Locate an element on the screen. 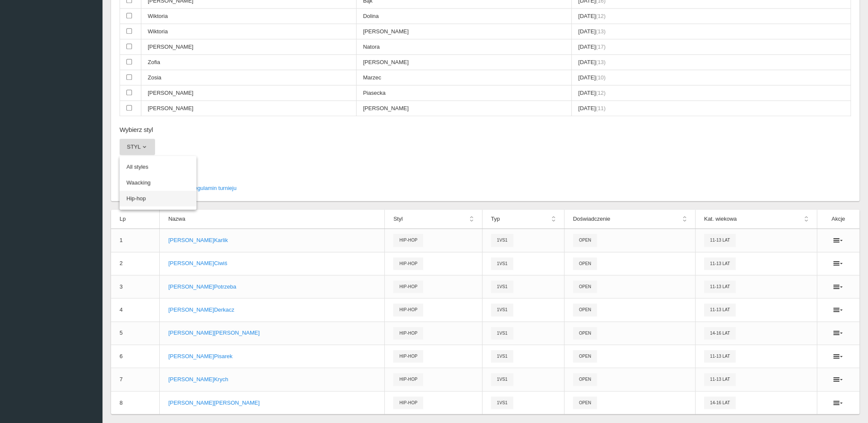 This screenshot has height=423, width=868. td: 3 is located at coordinates (135, 287).